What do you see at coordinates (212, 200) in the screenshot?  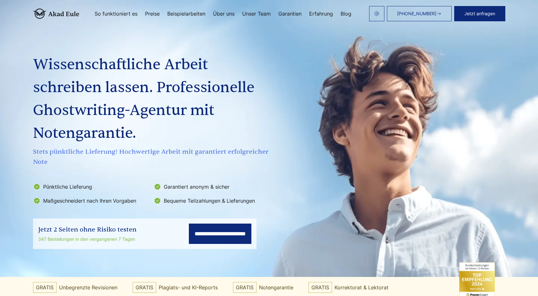 I see `li: Bequeme Teilzahlungen & Lieferungen` at bounding box center [212, 200].